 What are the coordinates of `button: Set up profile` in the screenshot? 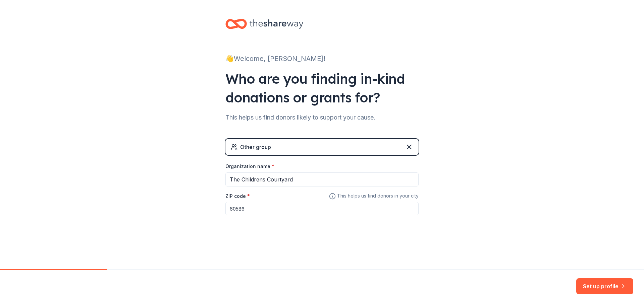 It's located at (605, 287).